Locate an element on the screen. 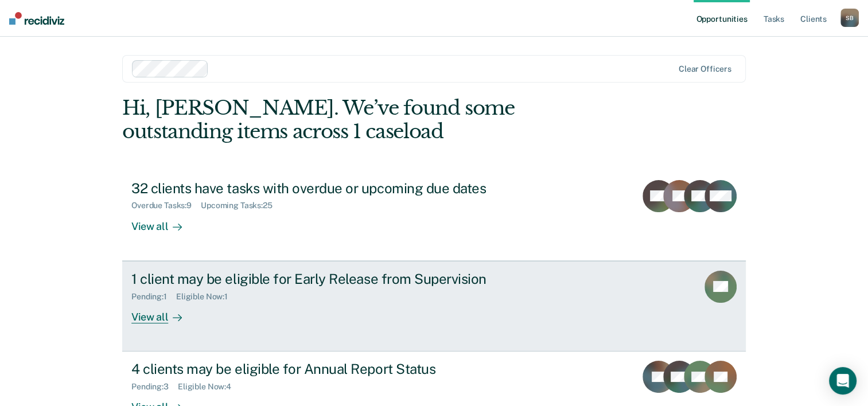  a: 1 client may be eligible for Early Release from SupervisionPending:1Eligible Now:1View all is located at coordinates (434, 307).